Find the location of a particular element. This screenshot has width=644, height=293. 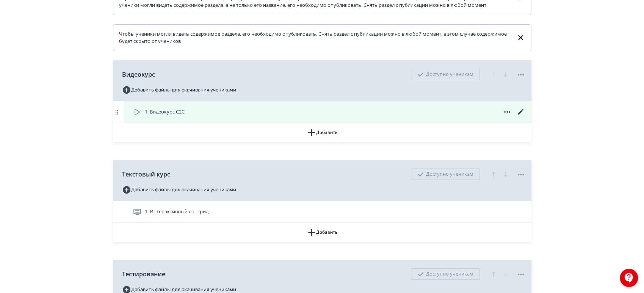

span: Тестирование is located at coordinates (144, 274).